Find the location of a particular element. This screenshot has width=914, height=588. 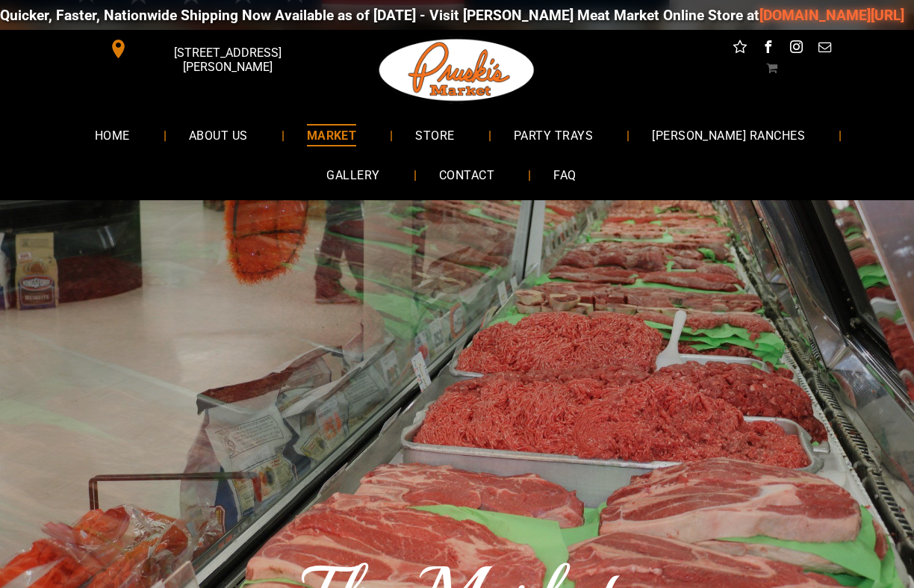

a: HOME is located at coordinates (112, 134).